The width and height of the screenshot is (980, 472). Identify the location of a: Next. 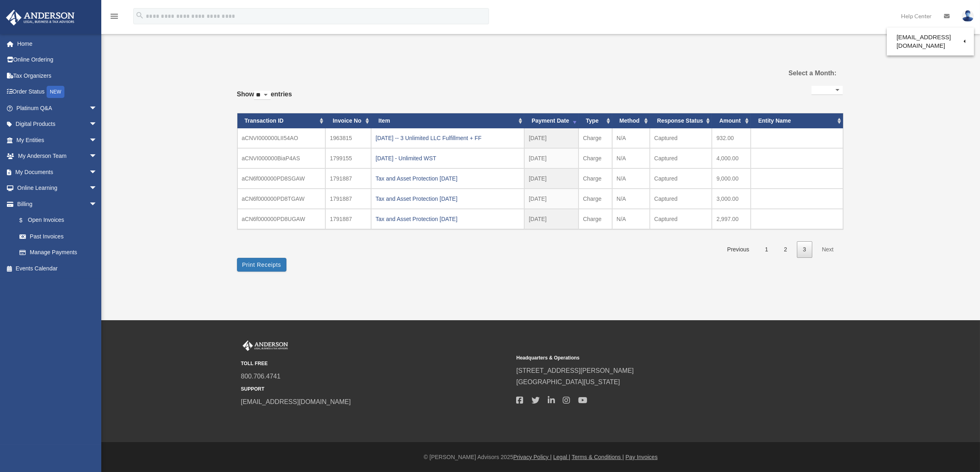
(827, 249).